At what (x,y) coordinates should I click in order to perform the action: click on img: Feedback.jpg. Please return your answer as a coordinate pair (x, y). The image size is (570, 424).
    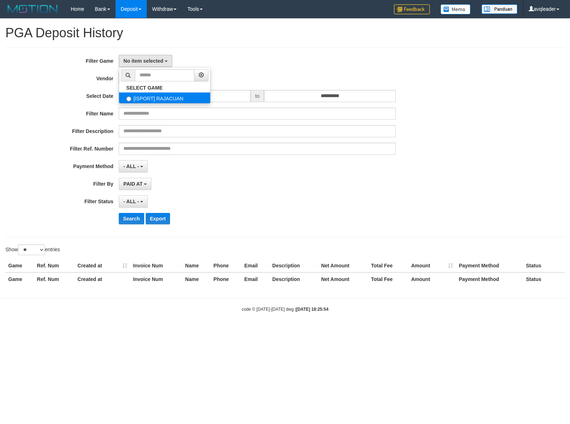
    Looking at the image, I should click on (412, 9).